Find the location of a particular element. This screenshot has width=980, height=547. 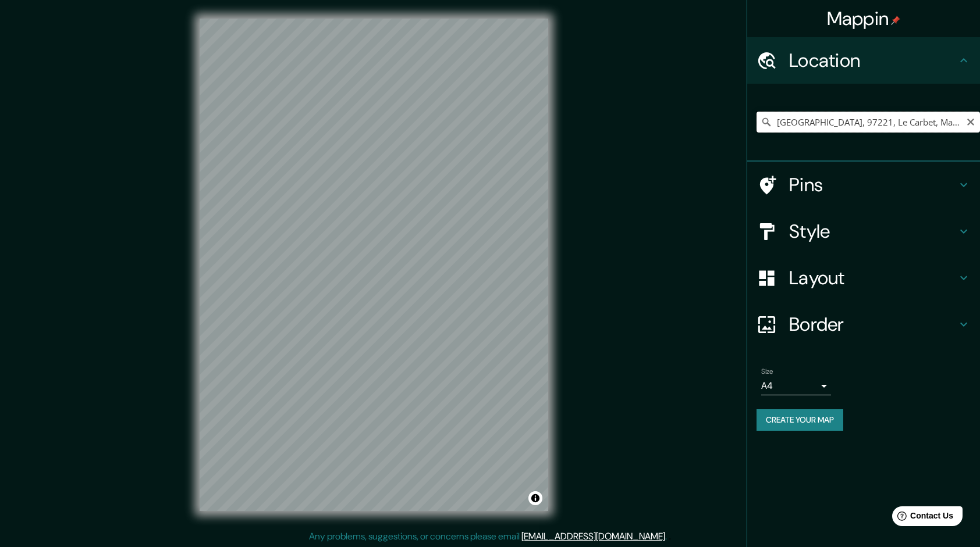

img: pin-icon.png is located at coordinates (896, 21).